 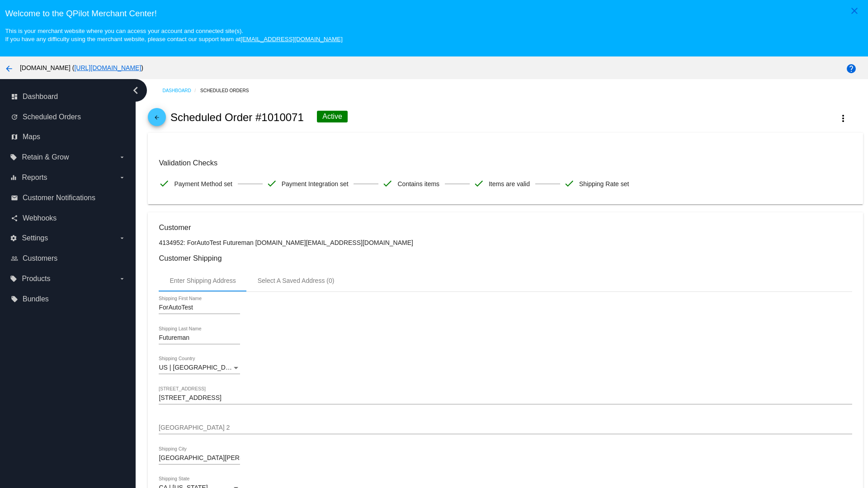 I want to click on div: Enter Shipping Address, so click(x=202, y=280).